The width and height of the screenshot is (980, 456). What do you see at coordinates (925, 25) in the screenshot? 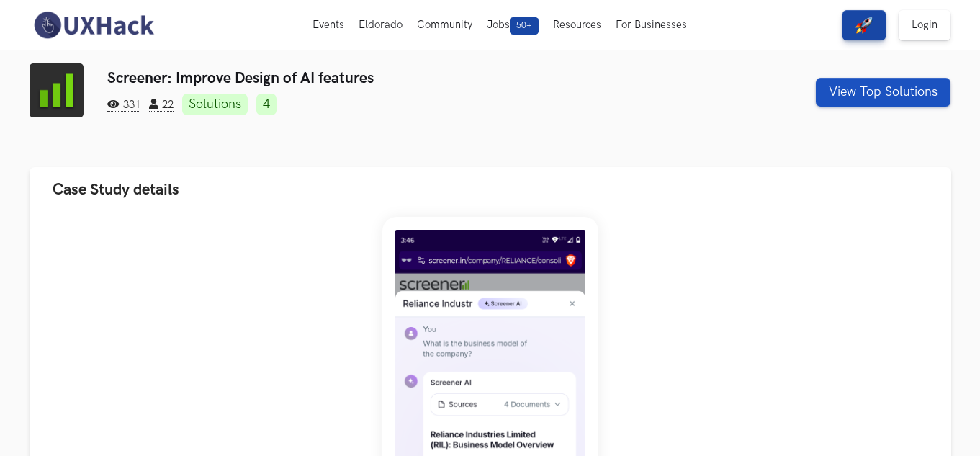
I see `a: Login` at bounding box center [925, 25].